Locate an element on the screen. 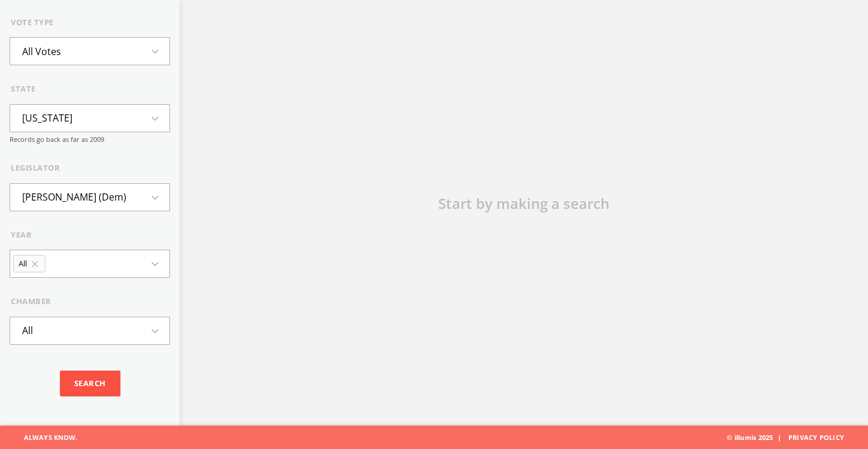 Image resolution: width=868 pixels, height=449 pixels. button: Allexpand_more is located at coordinates (90, 331).